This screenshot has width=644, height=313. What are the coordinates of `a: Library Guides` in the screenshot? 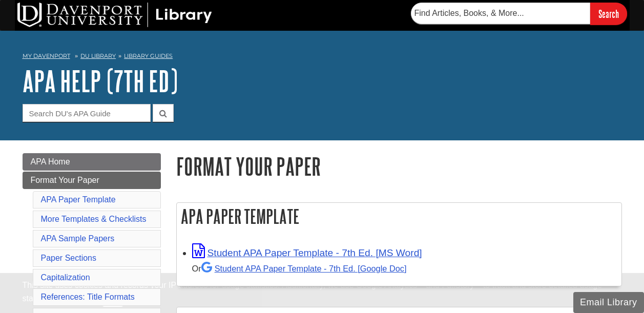 It's located at (148, 56).